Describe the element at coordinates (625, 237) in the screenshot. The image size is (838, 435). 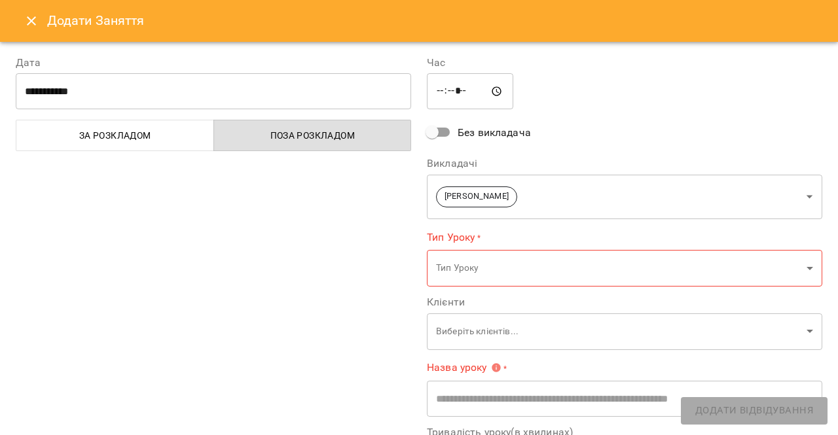
I see `label: Тип Уроку` at that location.